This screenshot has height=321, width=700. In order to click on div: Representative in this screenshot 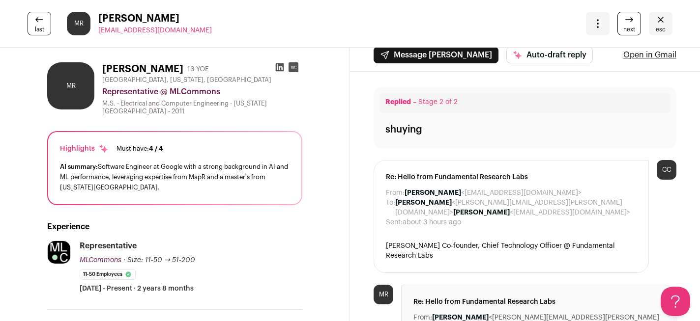, I will do `click(108, 246)`.